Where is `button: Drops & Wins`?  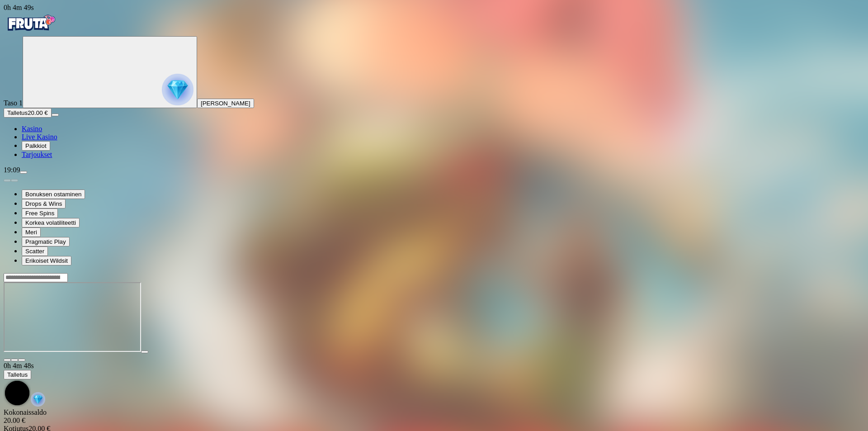 button: Drops & Wins is located at coordinates (43, 203).